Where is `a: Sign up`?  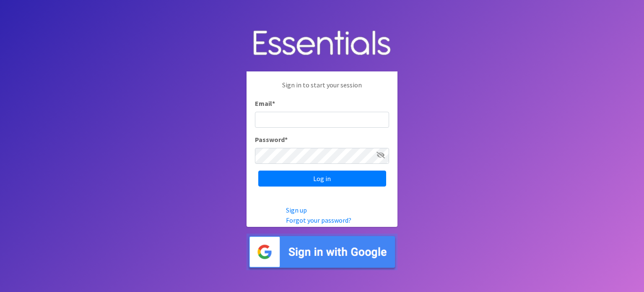 a: Sign up is located at coordinates (296, 210).